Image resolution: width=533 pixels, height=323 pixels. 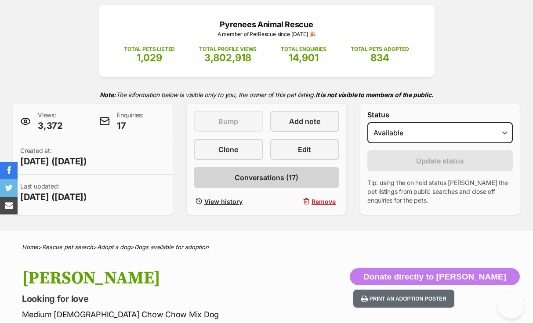 I want to click on span: 1,029, so click(x=149, y=58).